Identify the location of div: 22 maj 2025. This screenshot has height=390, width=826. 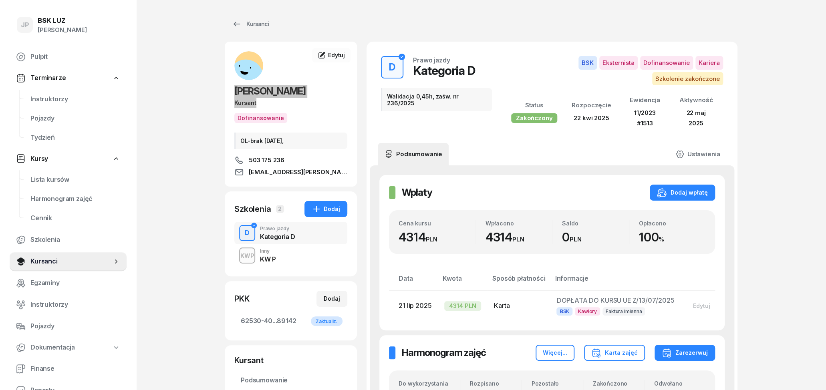
(696, 118).